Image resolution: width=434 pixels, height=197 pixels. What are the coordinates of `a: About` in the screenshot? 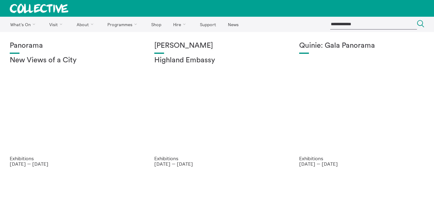 It's located at (86, 24).